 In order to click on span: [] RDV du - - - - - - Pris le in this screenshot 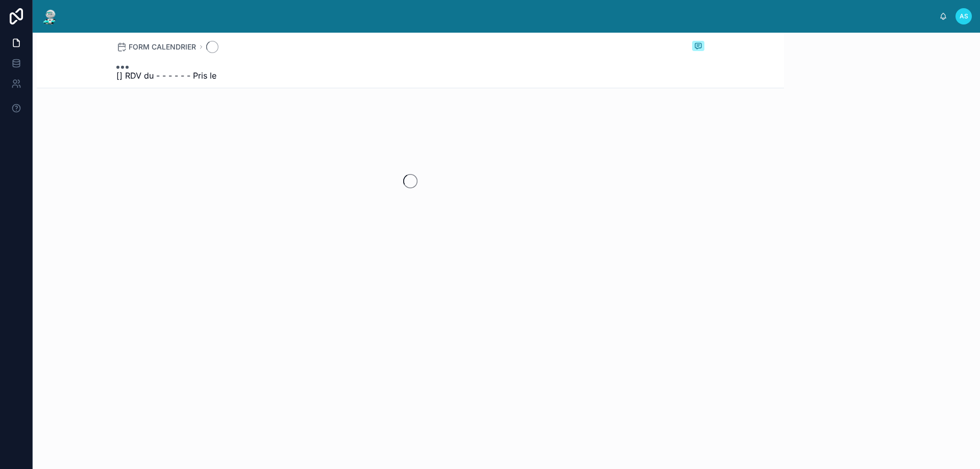, I will do `click(166, 76)`.